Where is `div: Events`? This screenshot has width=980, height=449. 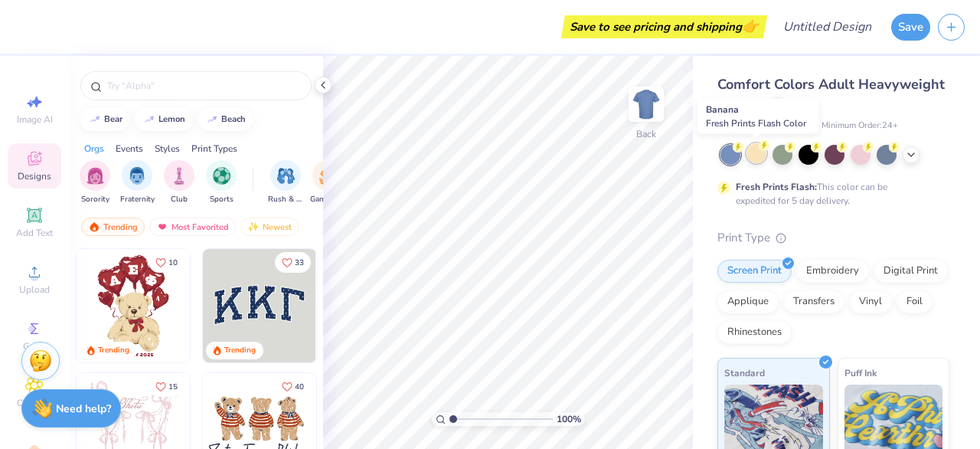 div: Events is located at coordinates (130, 149).